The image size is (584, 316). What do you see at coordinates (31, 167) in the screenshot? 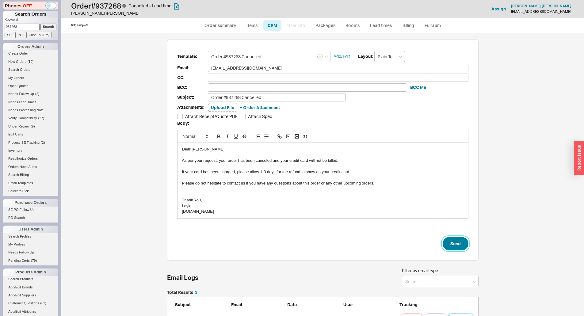
I see `a: Orders Need Auths` at bounding box center [31, 167].